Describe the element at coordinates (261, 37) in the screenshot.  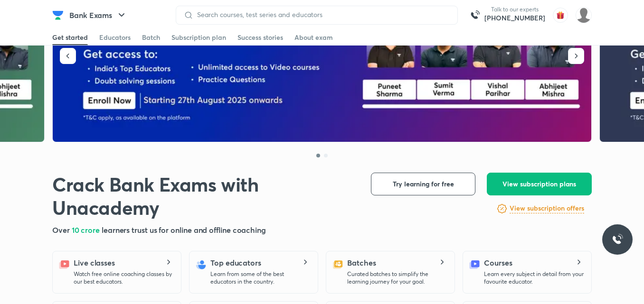
I see `a: Success stories` at that location.